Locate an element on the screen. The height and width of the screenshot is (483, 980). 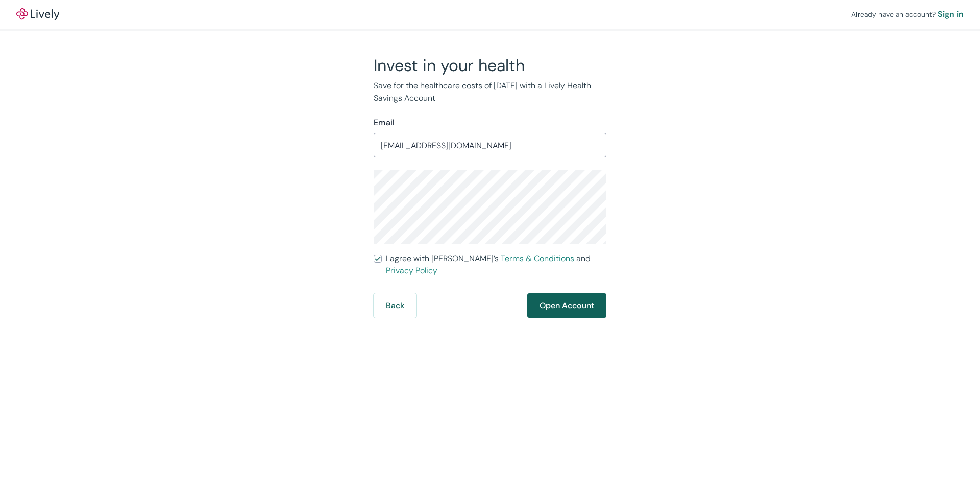
a: Privacy Policy is located at coordinates (411, 270).